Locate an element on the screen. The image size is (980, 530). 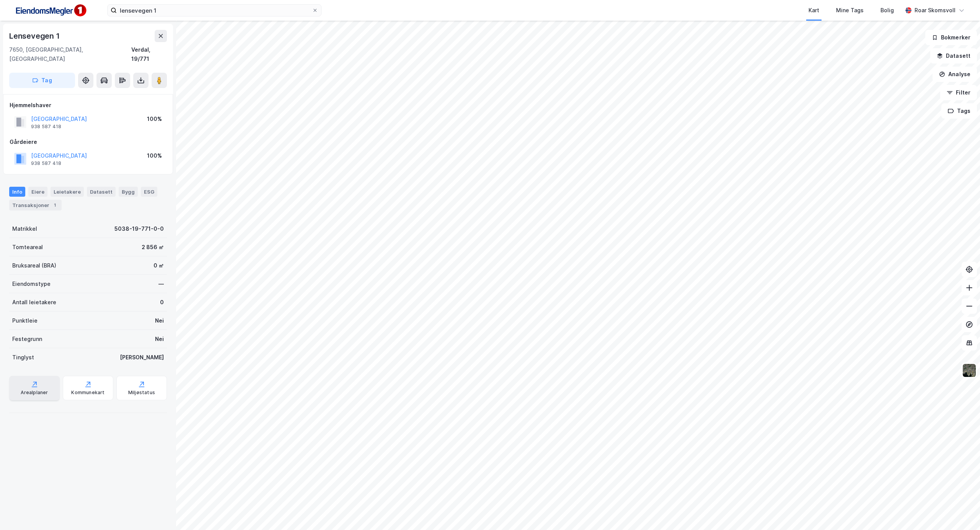
div: Arealplaner is located at coordinates (34, 393).